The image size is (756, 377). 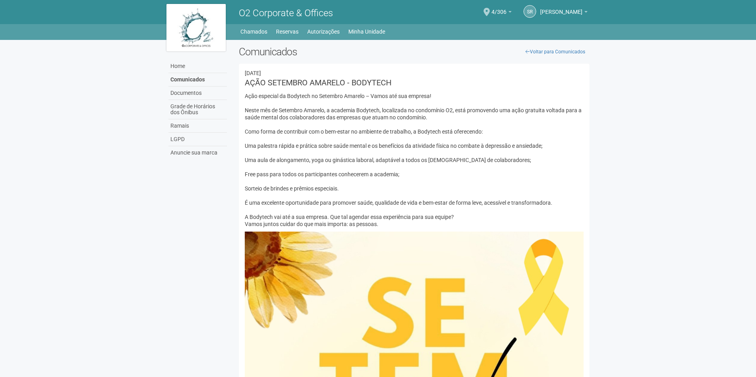 What do you see at coordinates (198, 66) in the screenshot?
I see `a: Home` at bounding box center [198, 66].